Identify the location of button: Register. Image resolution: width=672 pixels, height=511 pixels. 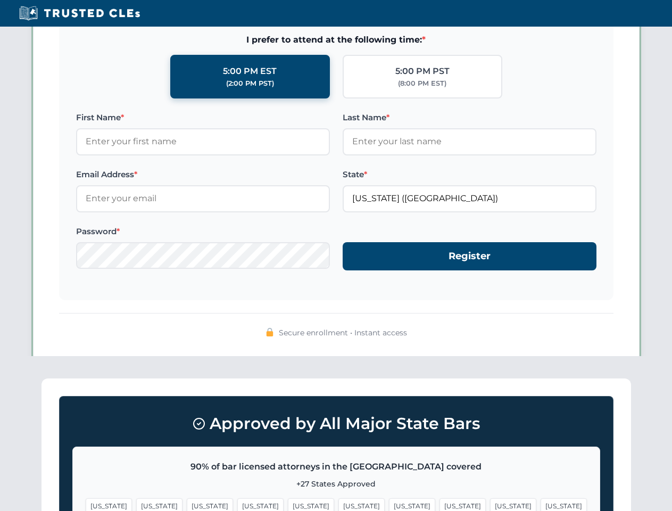
(469, 256).